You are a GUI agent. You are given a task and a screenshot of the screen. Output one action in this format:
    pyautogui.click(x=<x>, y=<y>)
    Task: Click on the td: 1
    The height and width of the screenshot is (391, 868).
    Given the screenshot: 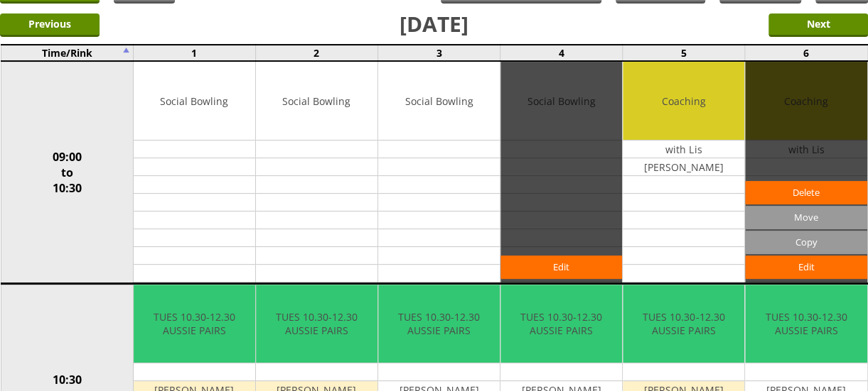 What is the action you would take?
    pyautogui.click(x=194, y=53)
    